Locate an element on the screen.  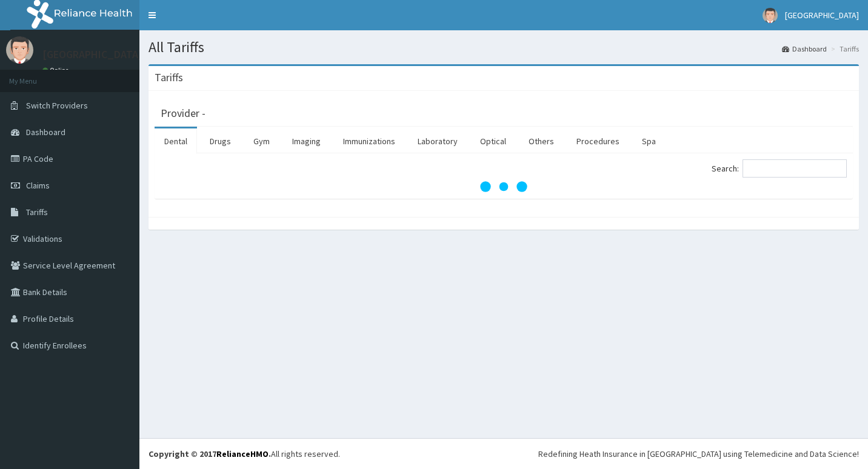
span: Claims is located at coordinates (37, 186).